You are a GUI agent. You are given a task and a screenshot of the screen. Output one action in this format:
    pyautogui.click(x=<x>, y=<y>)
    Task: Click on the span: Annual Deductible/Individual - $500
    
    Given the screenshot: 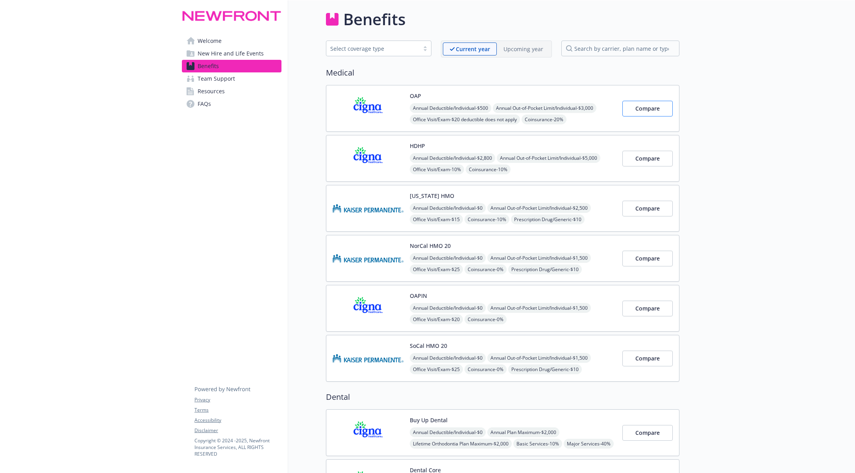 What is the action you would take?
    pyautogui.click(x=450, y=108)
    